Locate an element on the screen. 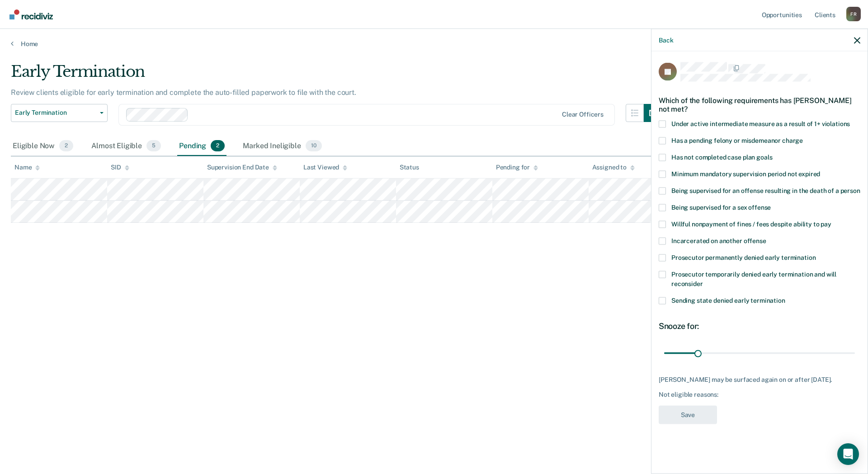  span: 10 is located at coordinates (313, 146).